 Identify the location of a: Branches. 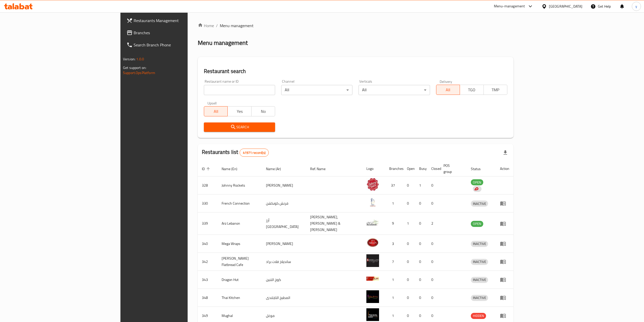
(175, 33).